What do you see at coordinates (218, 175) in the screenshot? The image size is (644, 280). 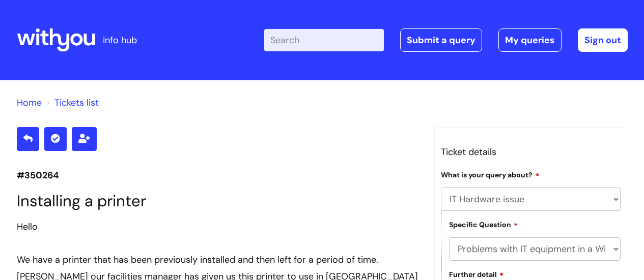 I see `p: #350264` at bounding box center [218, 175].